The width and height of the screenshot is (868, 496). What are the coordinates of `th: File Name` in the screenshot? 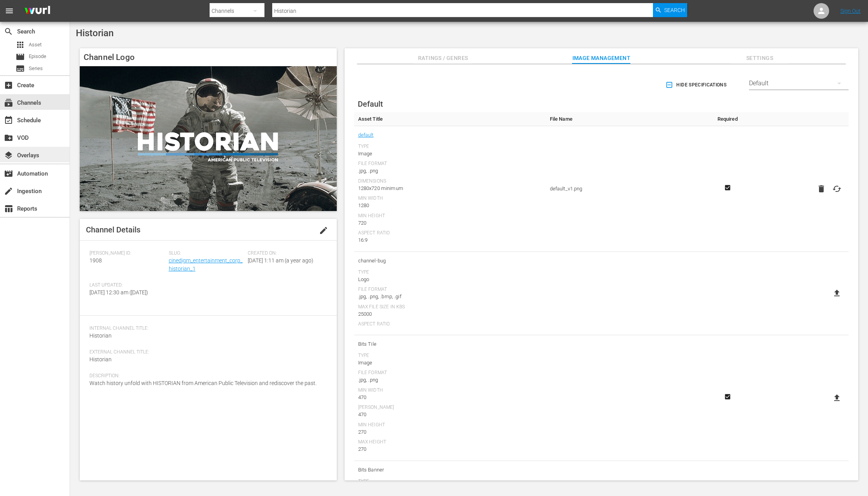 It's located at (626, 119).